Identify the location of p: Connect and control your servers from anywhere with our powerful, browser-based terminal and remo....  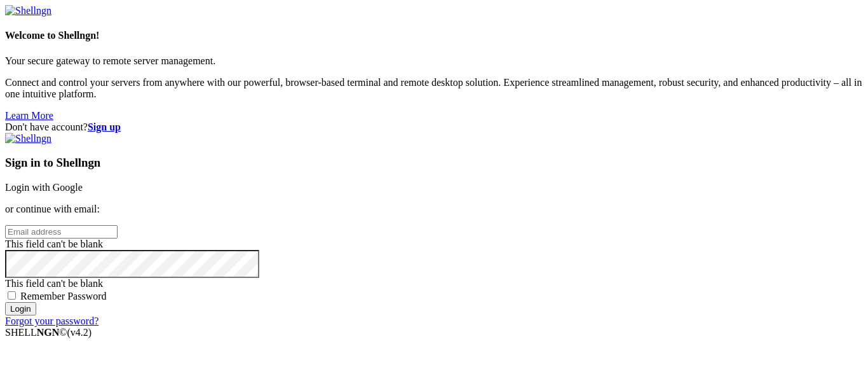
(434, 88).